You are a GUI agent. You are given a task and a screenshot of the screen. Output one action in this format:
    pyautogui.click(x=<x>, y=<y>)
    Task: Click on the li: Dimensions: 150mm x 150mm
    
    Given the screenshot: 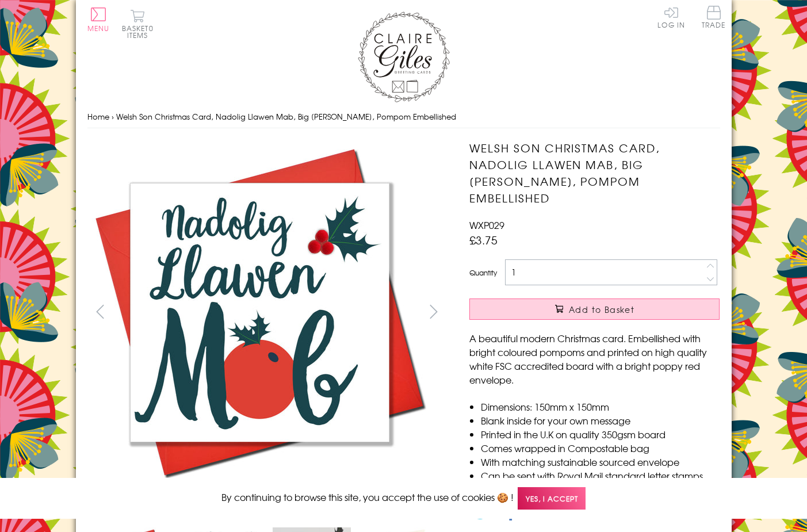 What is the action you would take?
    pyautogui.click(x=600, y=406)
    